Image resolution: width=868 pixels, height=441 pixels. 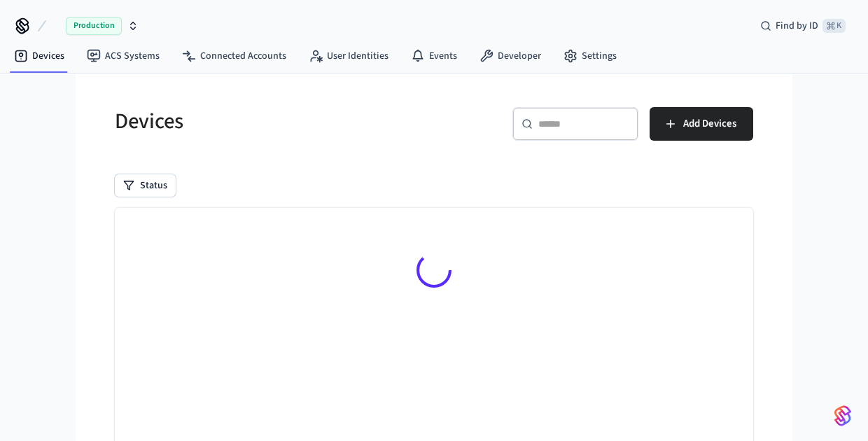 I want to click on a: User Identities, so click(x=348, y=56).